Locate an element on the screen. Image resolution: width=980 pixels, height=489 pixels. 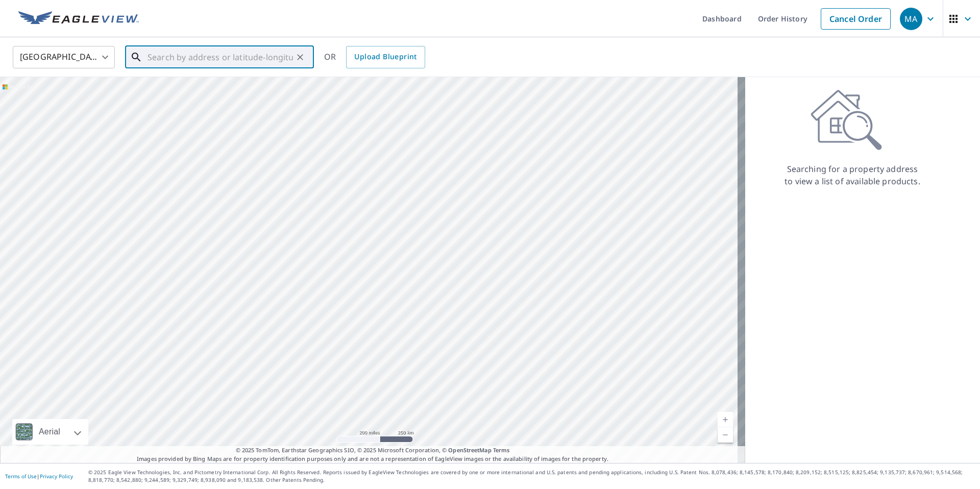
p: © 2025 Eagle View Technologies, Inc. and Pictometry International Corp. All Rights Reserved. Repo... is located at coordinates (532, 476).